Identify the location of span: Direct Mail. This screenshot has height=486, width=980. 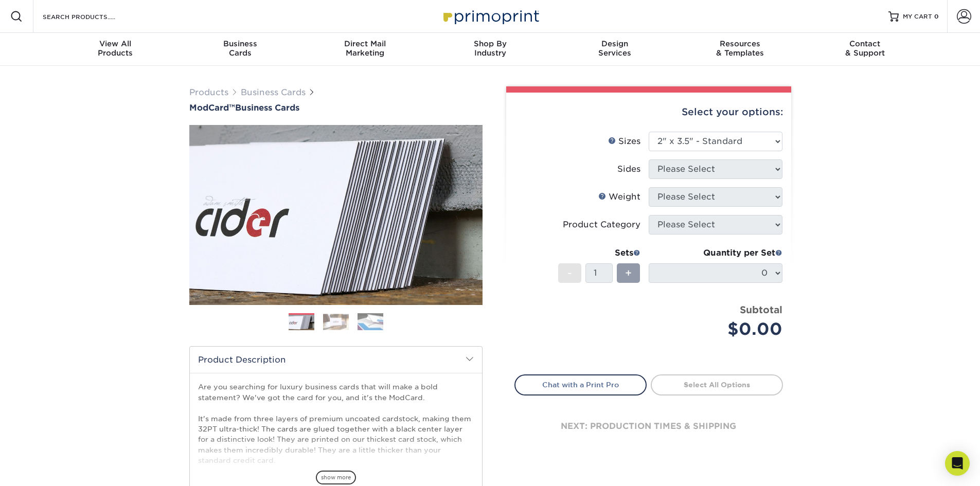
(364, 44).